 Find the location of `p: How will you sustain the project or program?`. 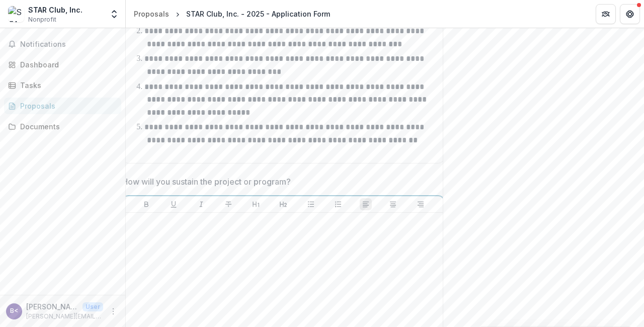

p: How will you sustain the project or program? is located at coordinates (206, 182).